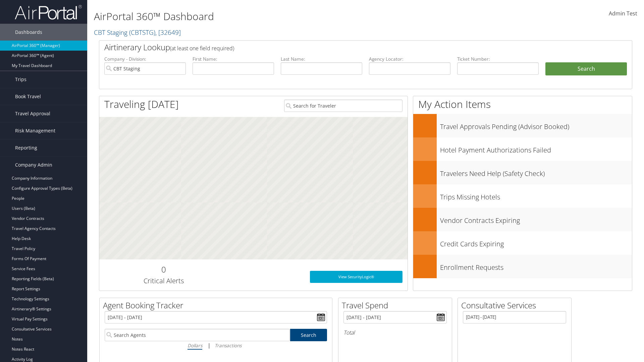 Image resolution: width=644 pixels, height=362 pixels. I want to click on i: Dollars, so click(195, 346).